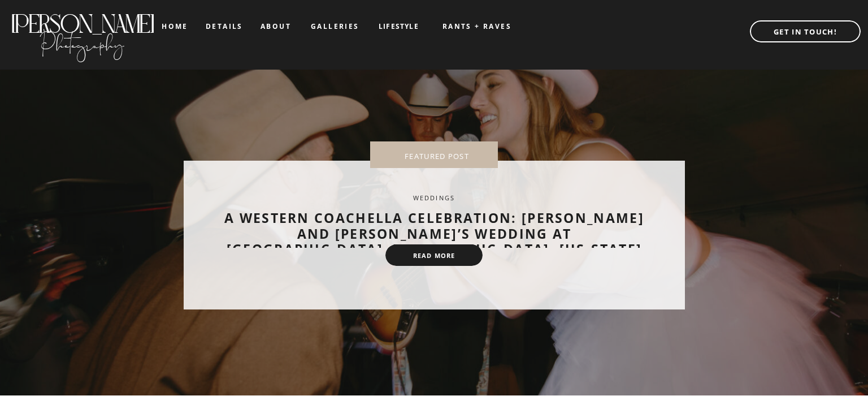 This screenshot has width=868, height=413. Describe the element at coordinates (175, 26) in the screenshot. I see `a: home` at that location.